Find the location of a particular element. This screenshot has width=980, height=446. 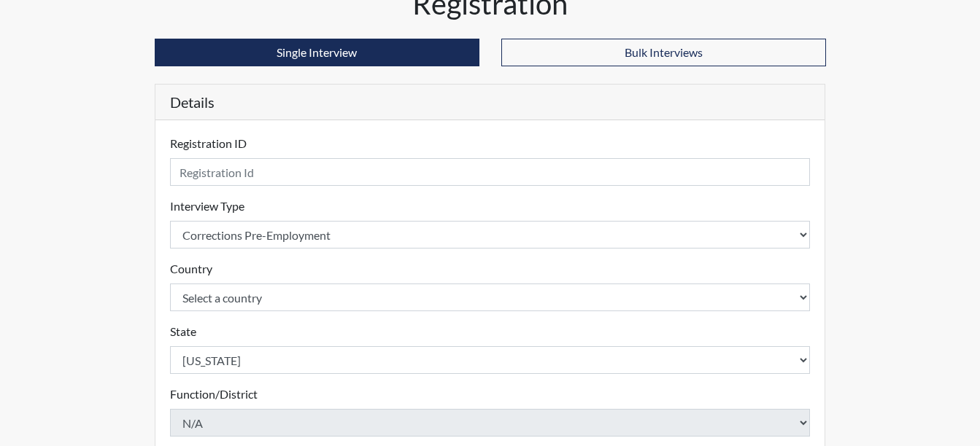

label: Function/District is located at coordinates (214, 394).